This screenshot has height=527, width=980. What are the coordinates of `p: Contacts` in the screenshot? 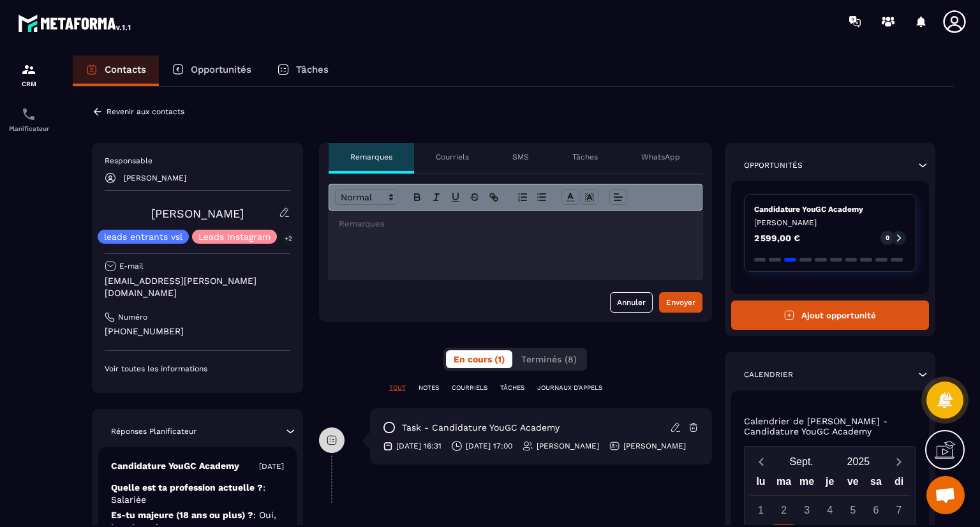 It's located at (125, 69).